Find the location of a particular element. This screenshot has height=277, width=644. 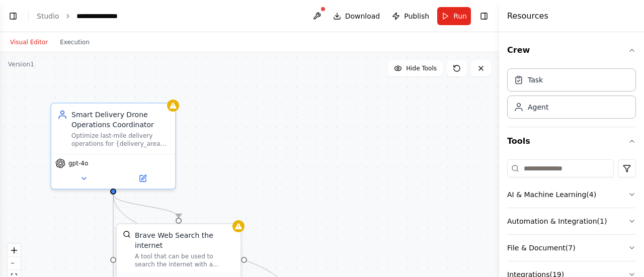

button: Execution is located at coordinates (74, 42).